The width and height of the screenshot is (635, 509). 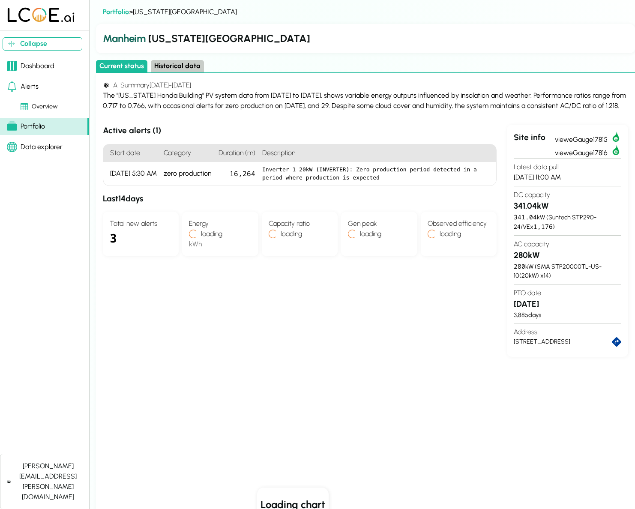 What do you see at coordinates (177, 66) in the screenshot?
I see `button: Historical data` at bounding box center [177, 66].